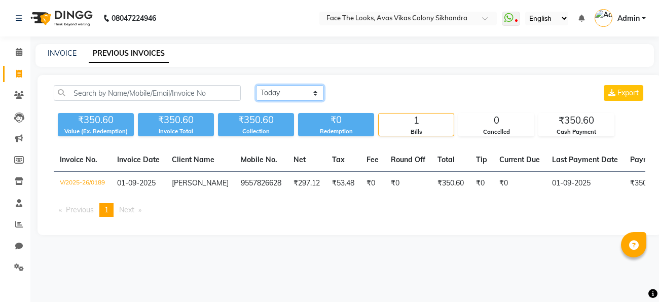 The width and height of the screenshot is (659, 302). I want to click on div: Redemption, so click(336, 131).